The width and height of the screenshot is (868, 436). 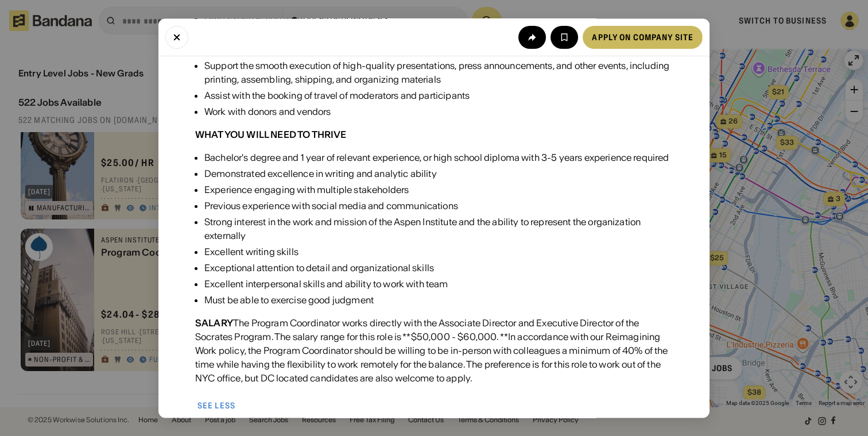 What do you see at coordinates (643, 37) in the screenshot?
I see `div: Apply on company site` at bounding box center [643, 37].